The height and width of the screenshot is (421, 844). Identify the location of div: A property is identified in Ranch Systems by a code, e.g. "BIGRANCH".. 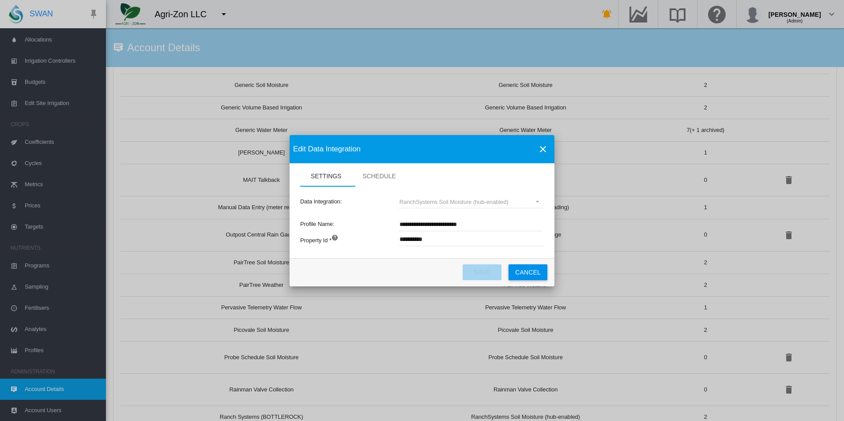
(470, 244).